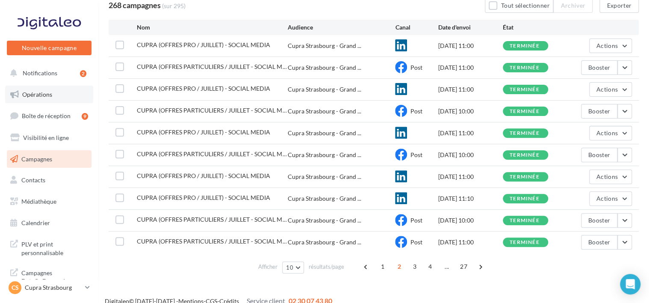 This screenshot has height=303, width=649. Describe the element at coordinates (46, 115) in the screenshot. I see `span: Boîte de réception` at that location.